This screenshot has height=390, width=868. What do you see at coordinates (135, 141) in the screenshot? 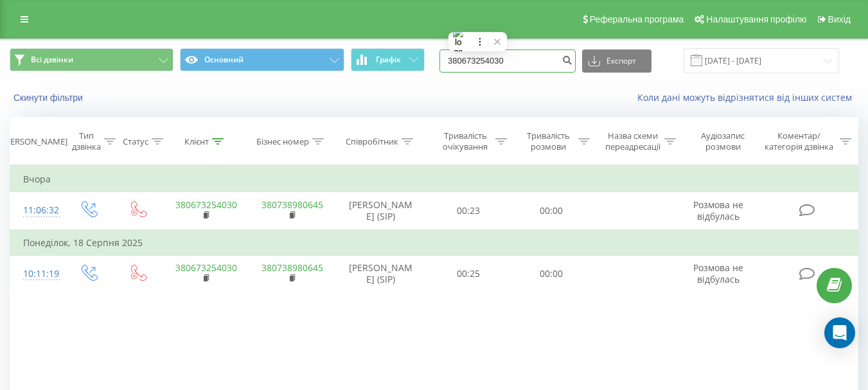
I see `div: Статус` at bounding box center [135, 141].